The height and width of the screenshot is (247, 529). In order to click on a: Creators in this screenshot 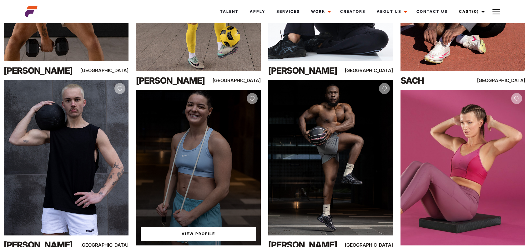, I will do `click(352, 12)`.